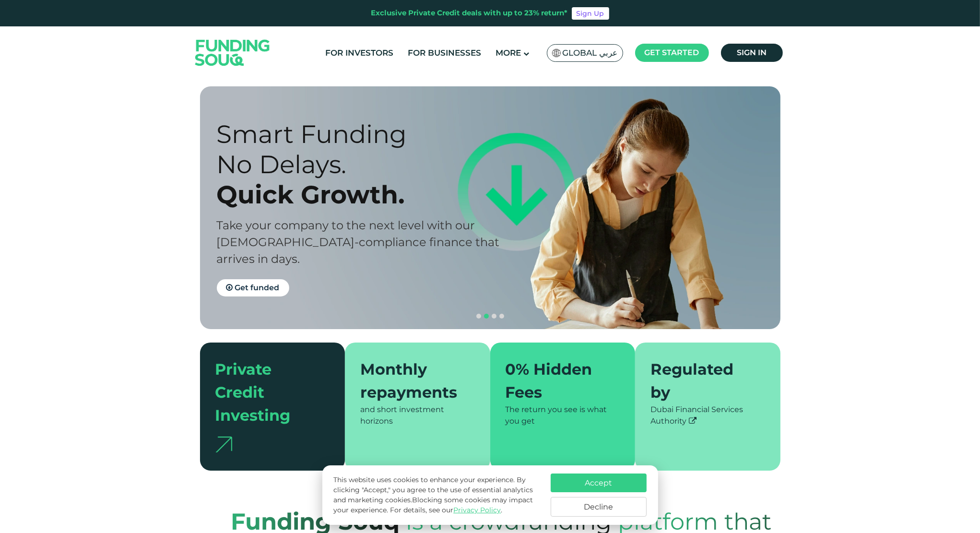 Image resolution: width=980 pixels, height=533 pixels. I want to click on span: Get started, so click(672, 52).